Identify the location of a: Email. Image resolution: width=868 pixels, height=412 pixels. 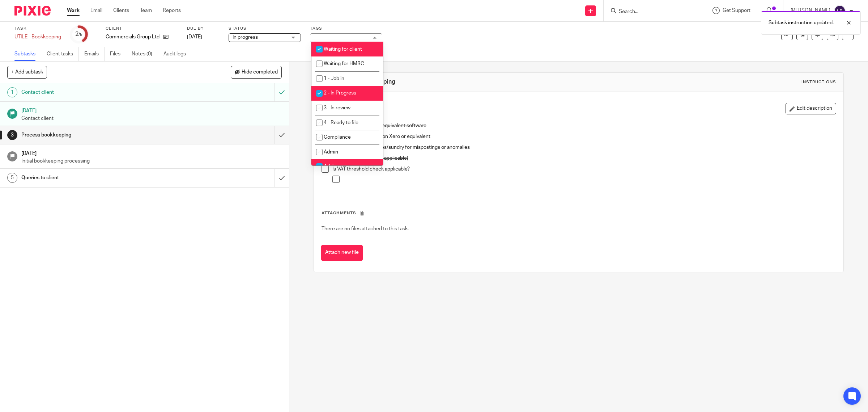
(96, 11).